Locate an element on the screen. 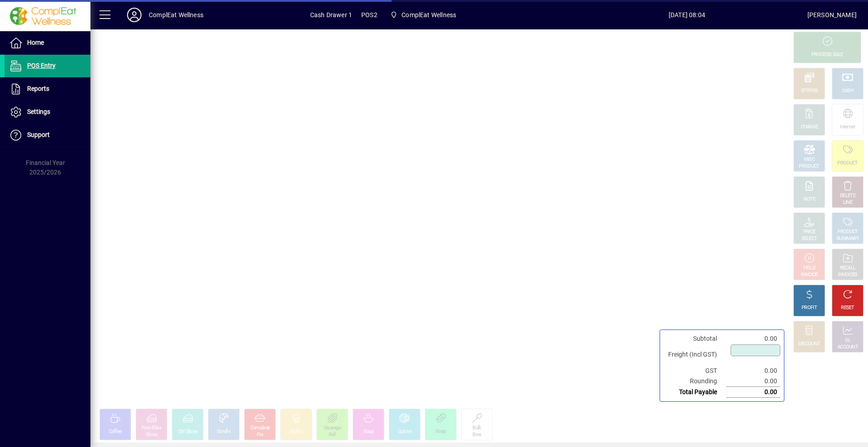 The width and height of the screenshot is (868, 447). div: SUMMARY is located at coordinates (848, 238).